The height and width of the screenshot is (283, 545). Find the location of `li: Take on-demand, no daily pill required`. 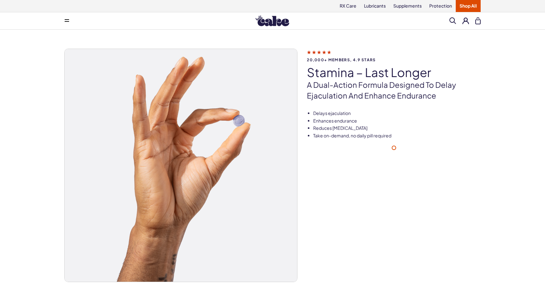

li: Take on-demand, no daily pill required is located at coordinates (397, 136).